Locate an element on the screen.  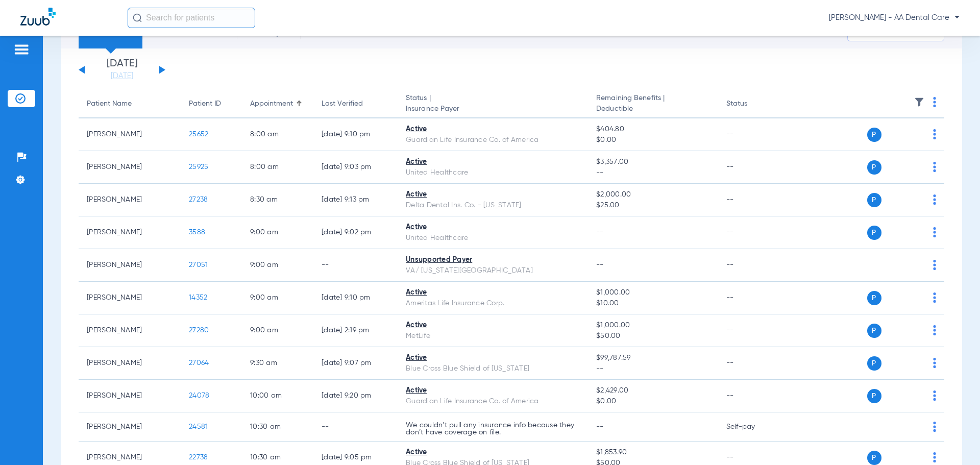
span: 24078 is located at coordinates (199, 395).